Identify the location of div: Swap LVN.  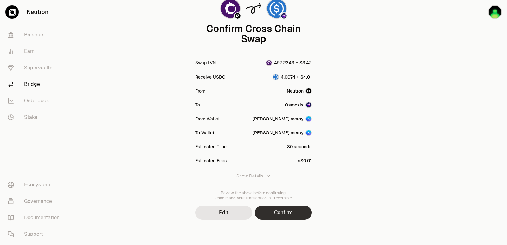
(205, 63).